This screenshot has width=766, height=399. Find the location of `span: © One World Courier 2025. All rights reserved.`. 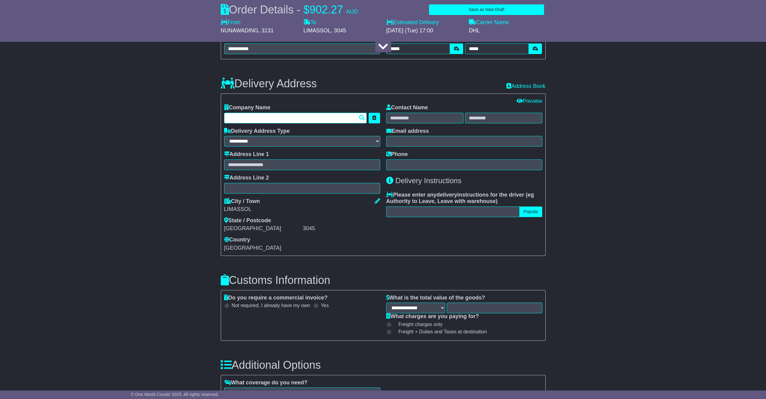

span: © One World Courier 2025. All rights reserved. is located at coordinates (175, 394).